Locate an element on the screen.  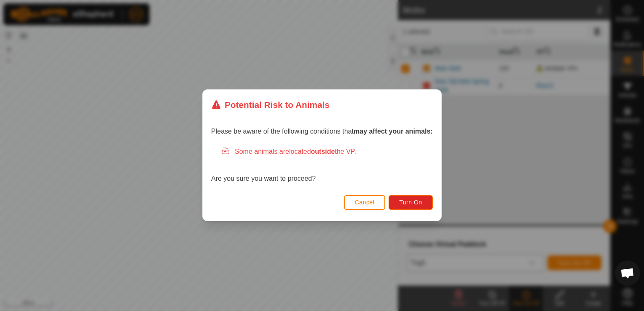
strong: may affect your animals: is located at coordinates (393, 131).